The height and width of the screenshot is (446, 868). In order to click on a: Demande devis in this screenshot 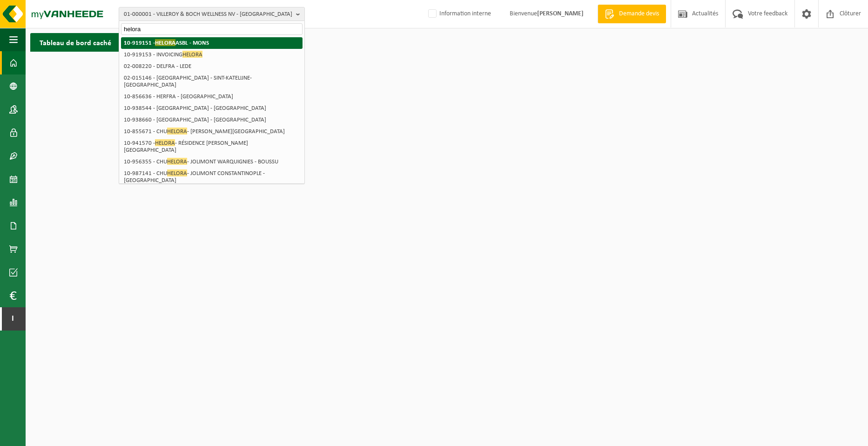, I will do `click(632, 14)`.